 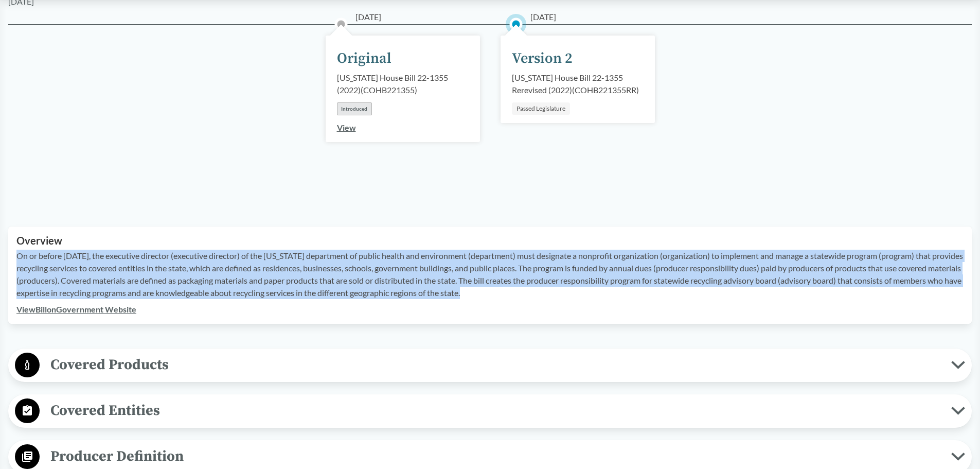 What do you see at coordinates (490, 240) in the screenshot?
I see `h2: Overview` at bounding box center [490, 240].